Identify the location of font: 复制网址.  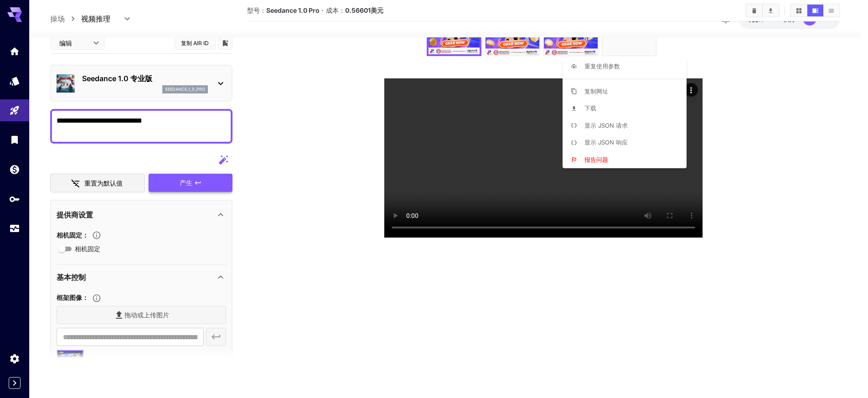
(596, 91).